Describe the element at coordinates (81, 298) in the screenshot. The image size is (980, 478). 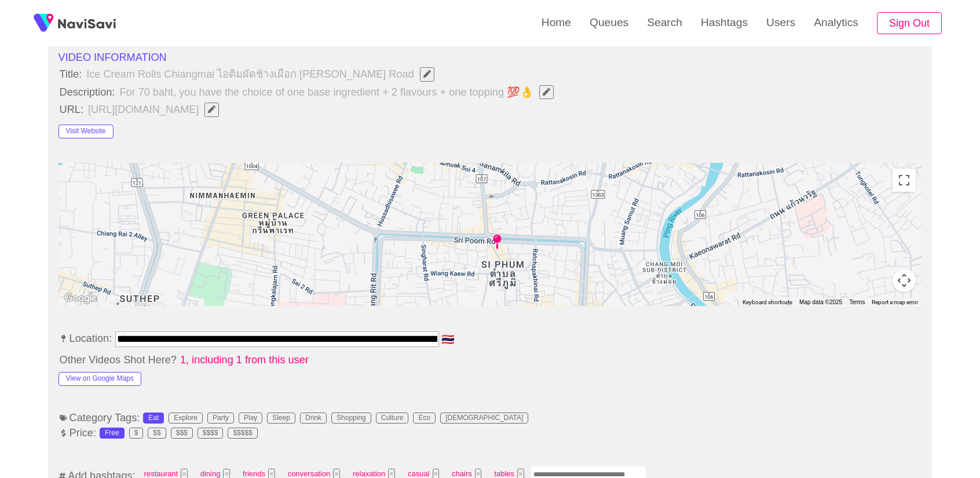
I see `a: Open this area in Google Maps (opens a new window)` at that location.